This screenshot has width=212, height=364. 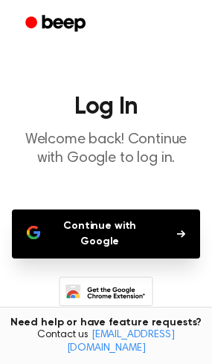 I want to click on span: Contact us, so click(x=105, y=341).